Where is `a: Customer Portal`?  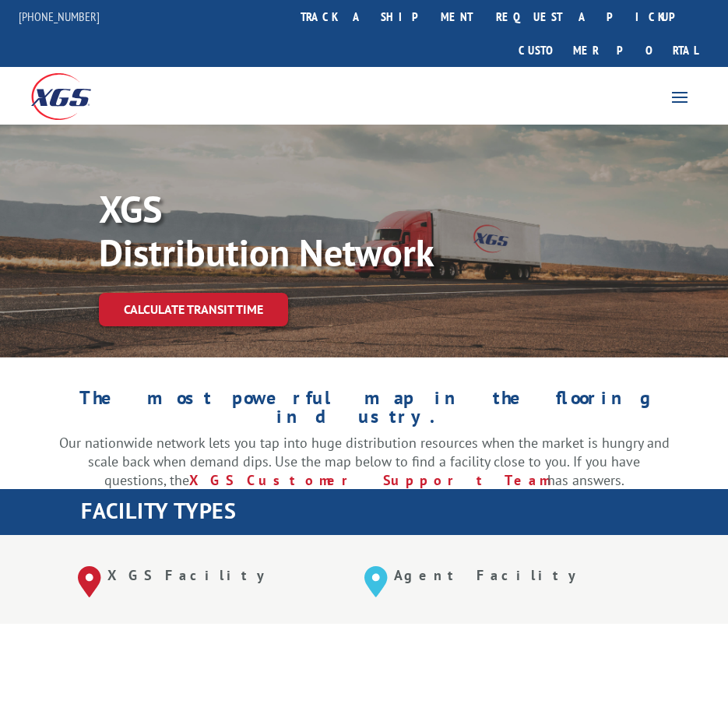
a: Customer Portal is located at coordinates (608, 50).